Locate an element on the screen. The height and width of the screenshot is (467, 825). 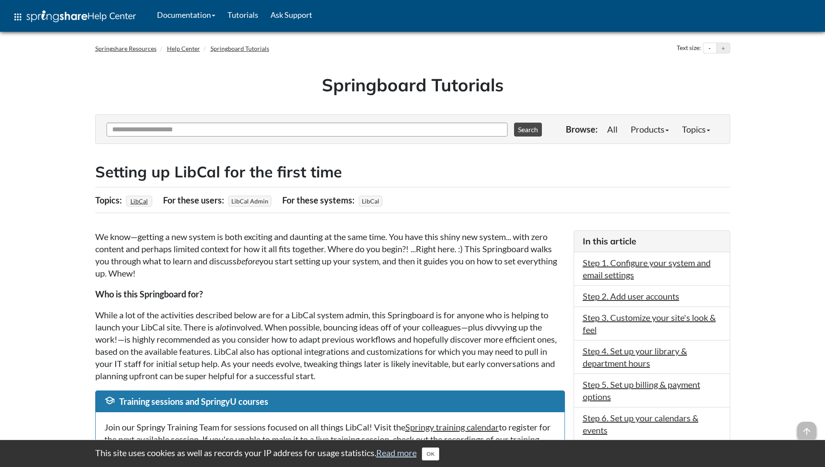
a: Tutorials is located at coordinates (243, 15).